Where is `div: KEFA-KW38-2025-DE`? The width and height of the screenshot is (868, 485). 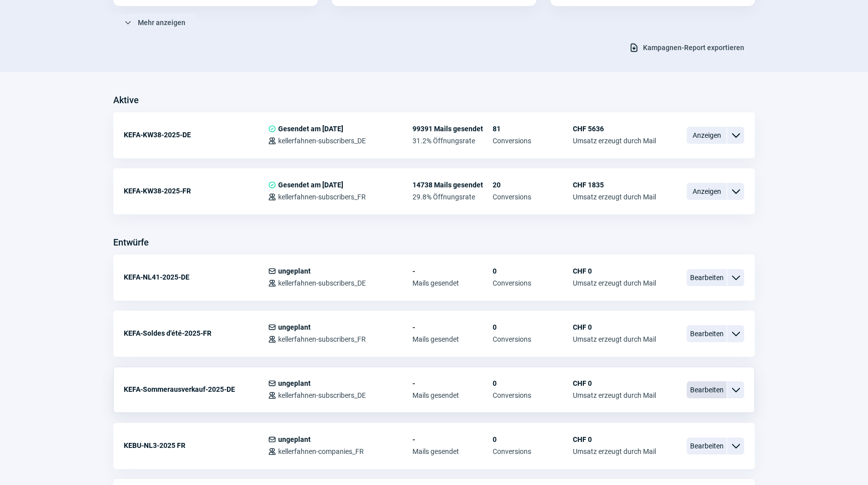
div: KEFA-KW38-2025-DE is located at coordinates (196, 135).